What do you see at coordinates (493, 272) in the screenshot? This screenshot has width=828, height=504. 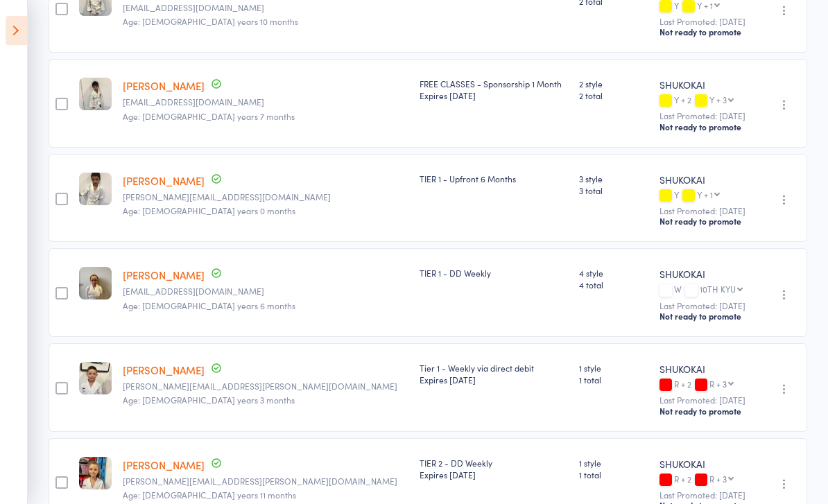 I see `div: TIER 1 - DD Weekly` at bounding box center [493, 272].